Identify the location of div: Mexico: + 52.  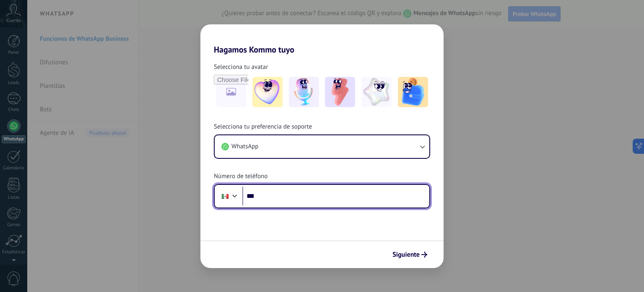
(225, 196).